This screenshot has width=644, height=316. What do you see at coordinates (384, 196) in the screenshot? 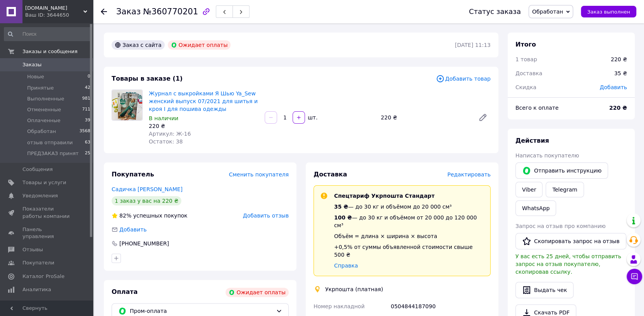
I see `span: Спецтариф Укрпошта Стандарт` at bounding box center [384, 196].